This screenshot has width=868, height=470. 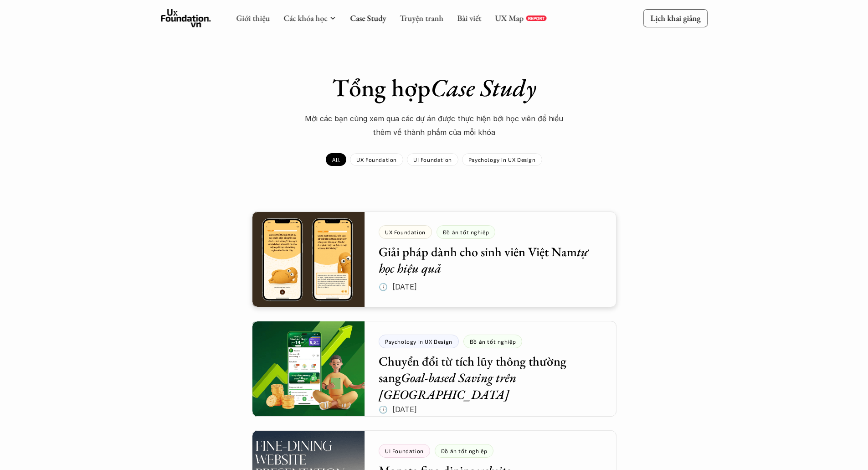 I want to click on p: Psychology in UX Design, so click(x=502, y=160).